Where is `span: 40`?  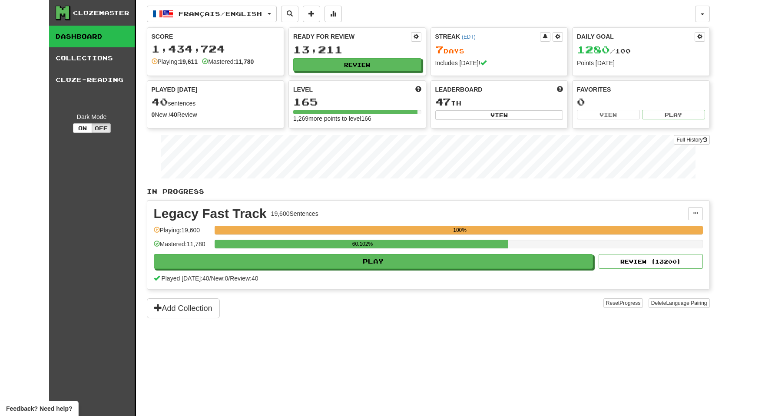 span: 40 is located at coordinates (160, 102).